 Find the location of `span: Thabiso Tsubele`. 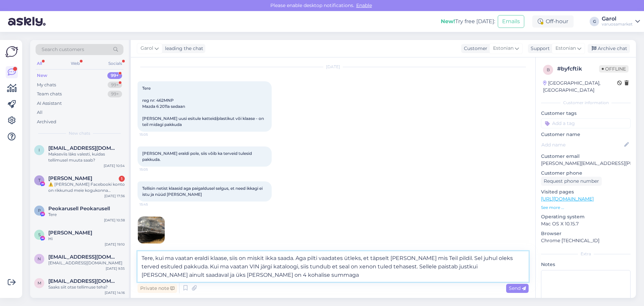

span: Thabiso Tsubele is located at coordinates (70, 179).